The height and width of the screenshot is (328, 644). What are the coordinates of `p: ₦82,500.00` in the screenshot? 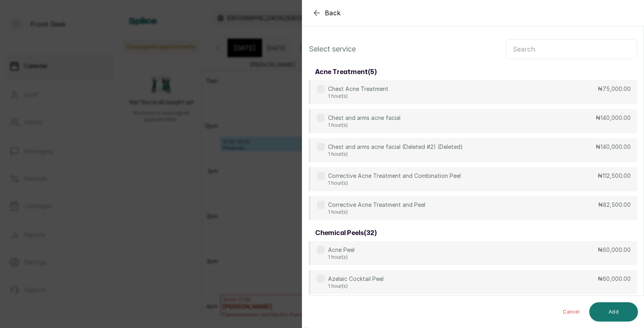 It's located at (614, 205).